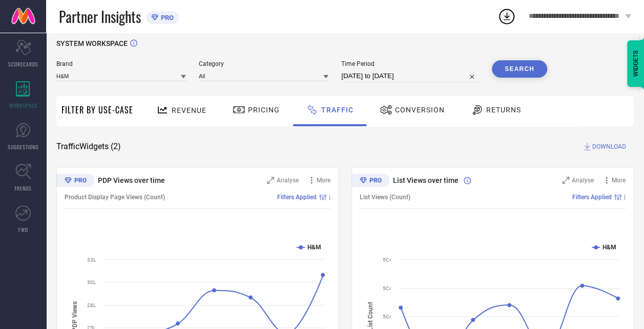 This screenshot has height=329, width=644. What do you see at coordinates (503, 110) in the screenshot?
I see `span: Returns` at bounding box center [503, 110].